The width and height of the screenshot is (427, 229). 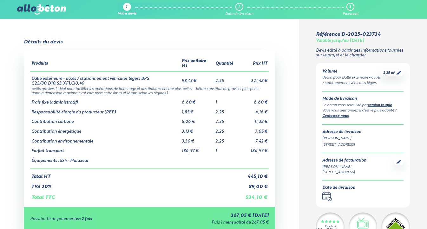 What do you see at coordinates (92, 220) in the screenshot?
I see `div: Possibilité de paiement` at bounding box center [92, 220].